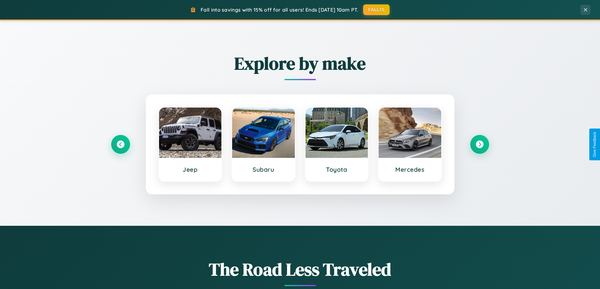 This screenshot has height=289, width=600. Describe the element at coordinates (376, 10) in the screenshot. I see `button: FALL15` at that location.